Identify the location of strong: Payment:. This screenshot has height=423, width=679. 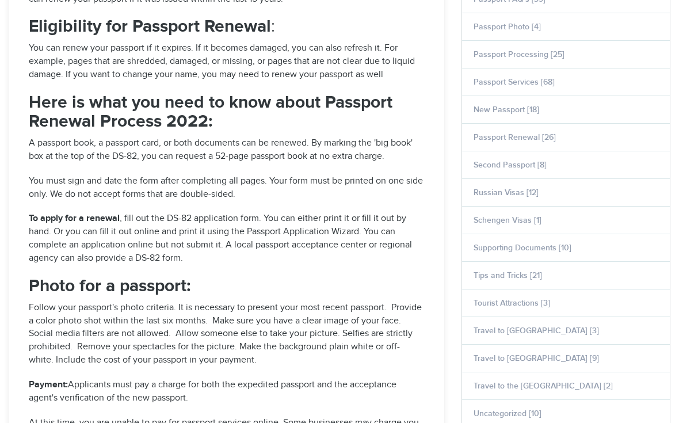
(48, 384).